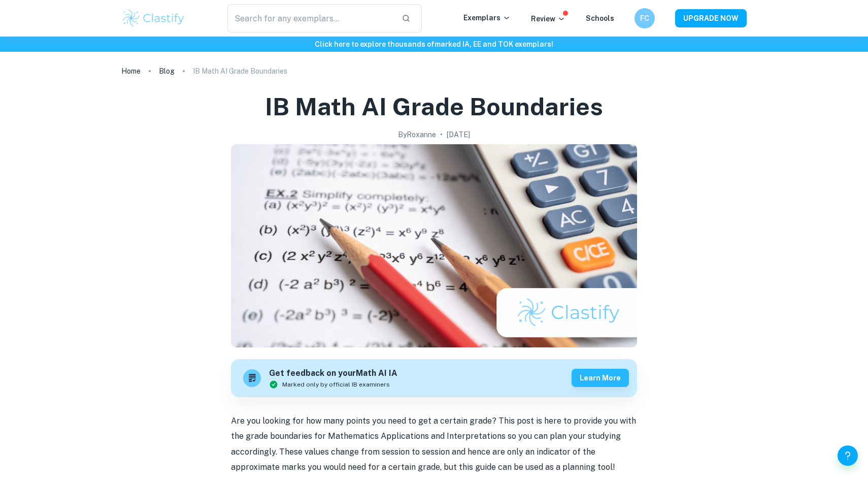  I want to click on h6: Get feedback on your Math AI IA, so click(333, 373).